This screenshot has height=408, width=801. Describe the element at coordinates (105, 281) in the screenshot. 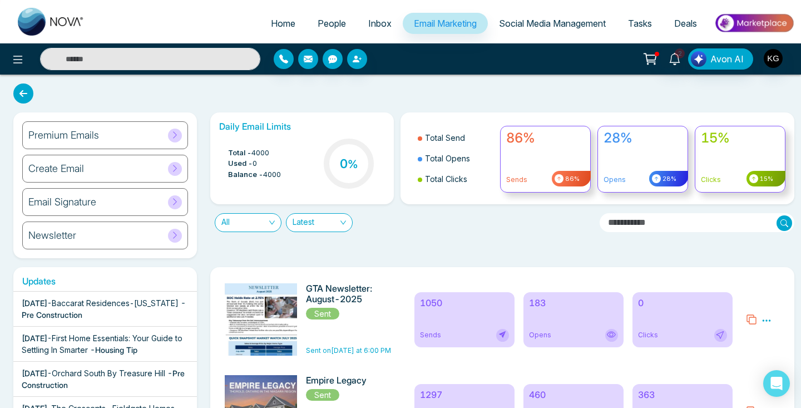

I see `h6: Updates` at that location.